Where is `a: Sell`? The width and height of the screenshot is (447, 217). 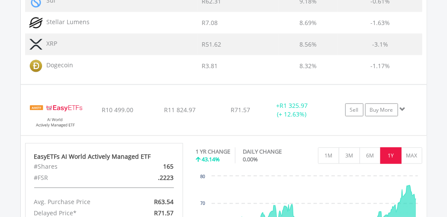 a: Sell is located at coordinates (354, 110).